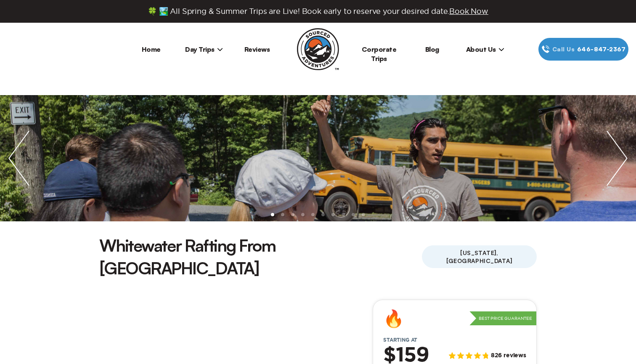 The image size is (636, 364). I want to click on li: slide item 7, so click(333, 215).